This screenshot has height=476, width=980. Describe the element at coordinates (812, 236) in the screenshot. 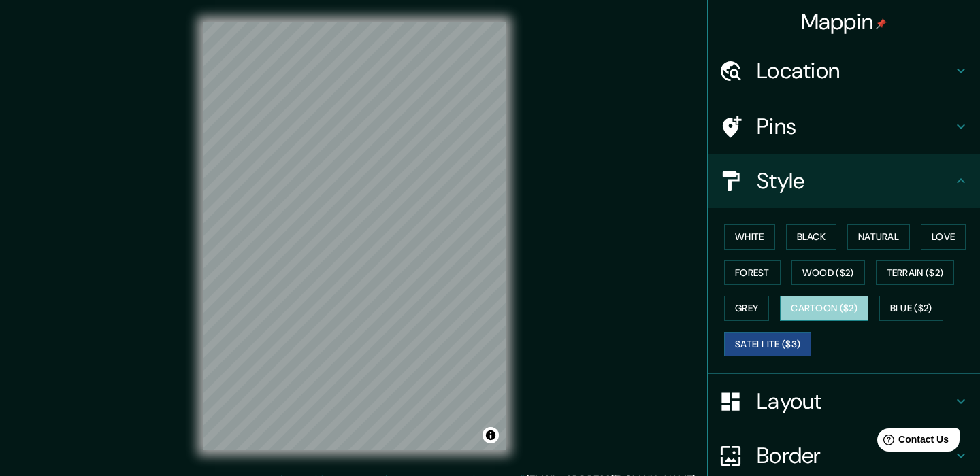

I see `button: Black` at that location.